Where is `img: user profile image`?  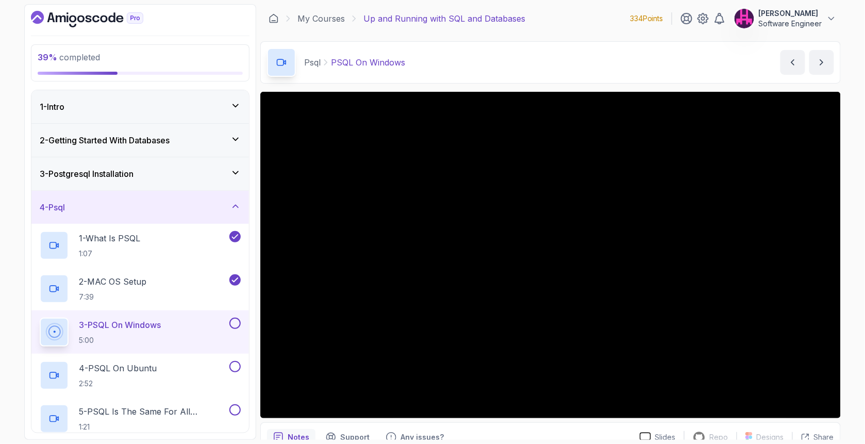 img: user profile image is located at coordinates (745, 19).